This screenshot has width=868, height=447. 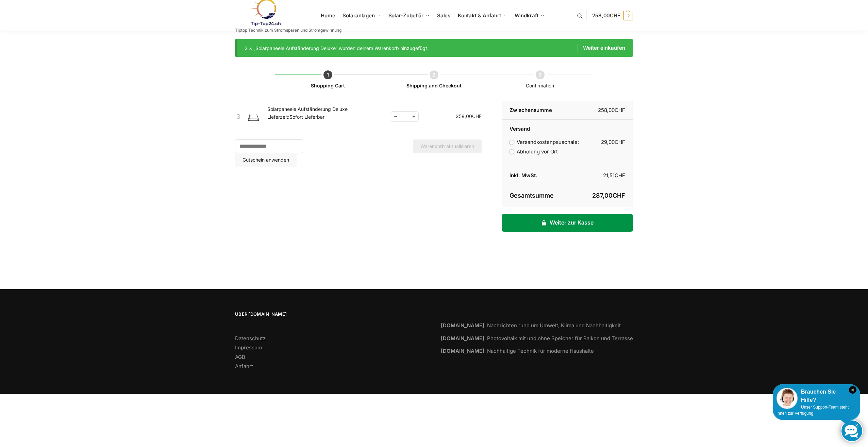 I want to click on a: Sales, so click(x=444, y=16).